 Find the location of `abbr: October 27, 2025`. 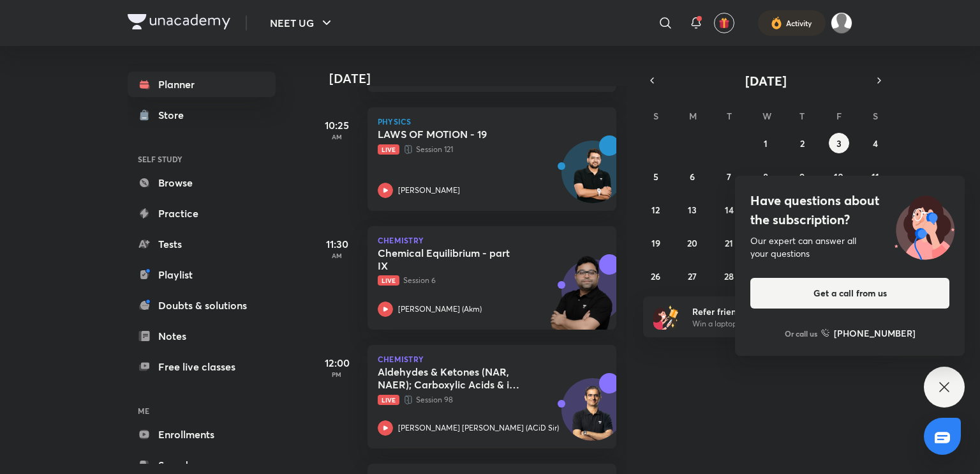

abbr: October 27, 2025 is located at coordinates (692, 276).